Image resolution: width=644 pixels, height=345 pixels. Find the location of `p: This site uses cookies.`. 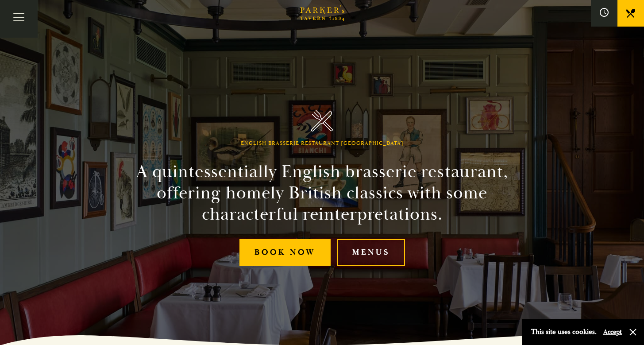

p: This site uses cookies. is located at coordinates (565, 332).